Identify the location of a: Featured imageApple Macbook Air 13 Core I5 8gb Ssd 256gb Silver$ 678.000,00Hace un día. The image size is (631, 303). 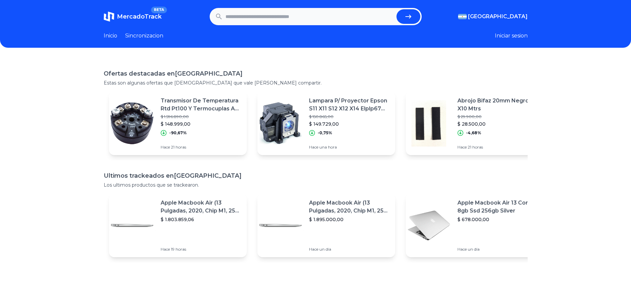
(475, 225).